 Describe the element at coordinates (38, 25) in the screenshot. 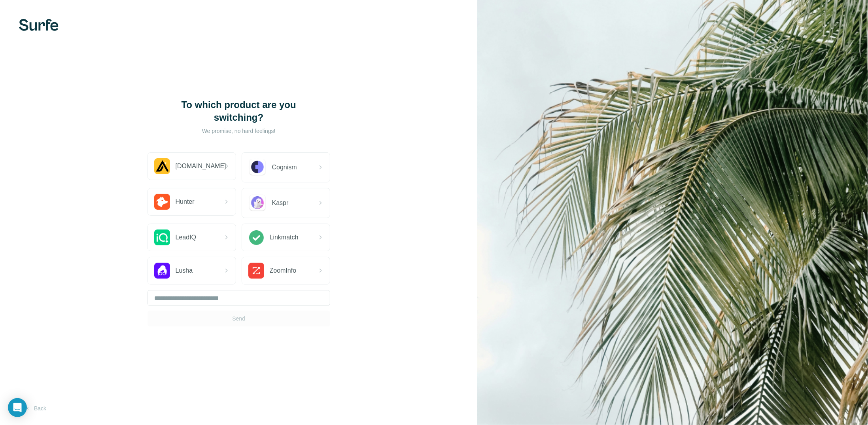

I see `img: Surfe's logo` at that location.